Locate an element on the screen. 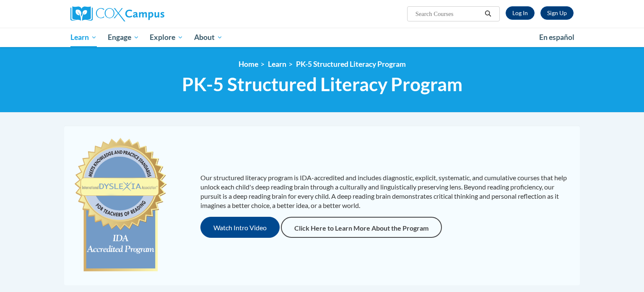 The width and height of the screenshot is (644, 292). a: En español is located at coordinates (557, 37).